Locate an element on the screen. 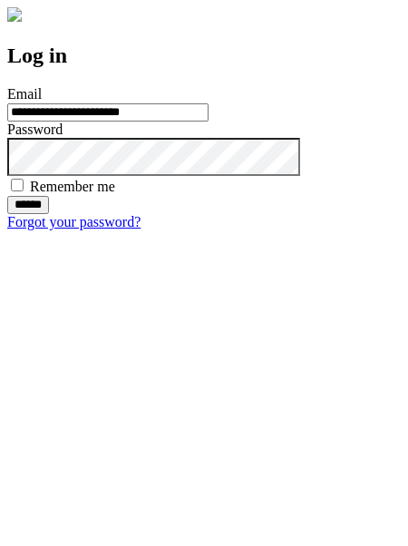  img: logo-4e3dc11c47720685a147b03b5a06dd966a58ff35d612b21f08c02c0306f2b779.png is located at coordinates (14, 14).